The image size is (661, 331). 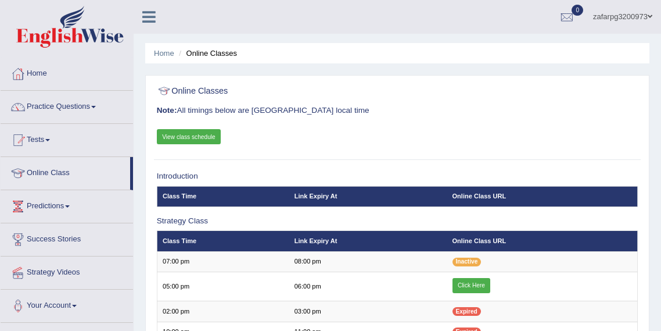 I want to click on h3: Introduction, so click(x=397, y=176).